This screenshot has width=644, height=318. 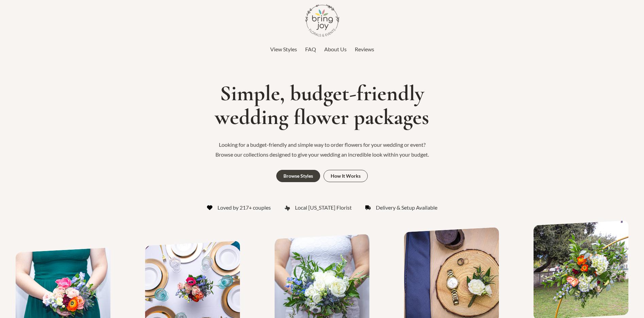 What do you see at coordinates (336, 49) in the screenshot?
I see `span: About Us` at bounding box center [336, 49].